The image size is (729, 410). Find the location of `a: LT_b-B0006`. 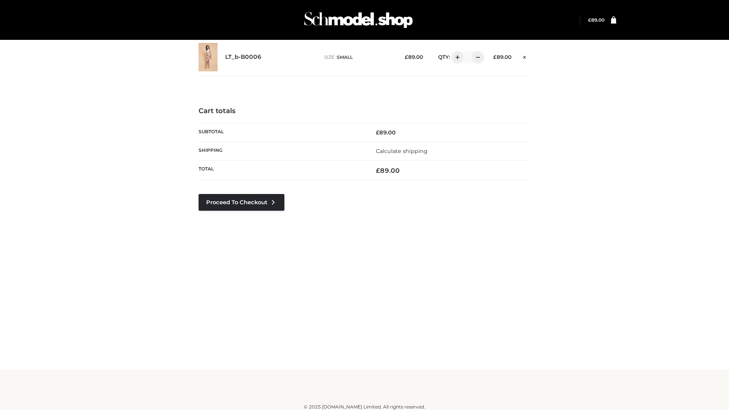

a: LT_b-B0006 is located at coordinates (243, 57).